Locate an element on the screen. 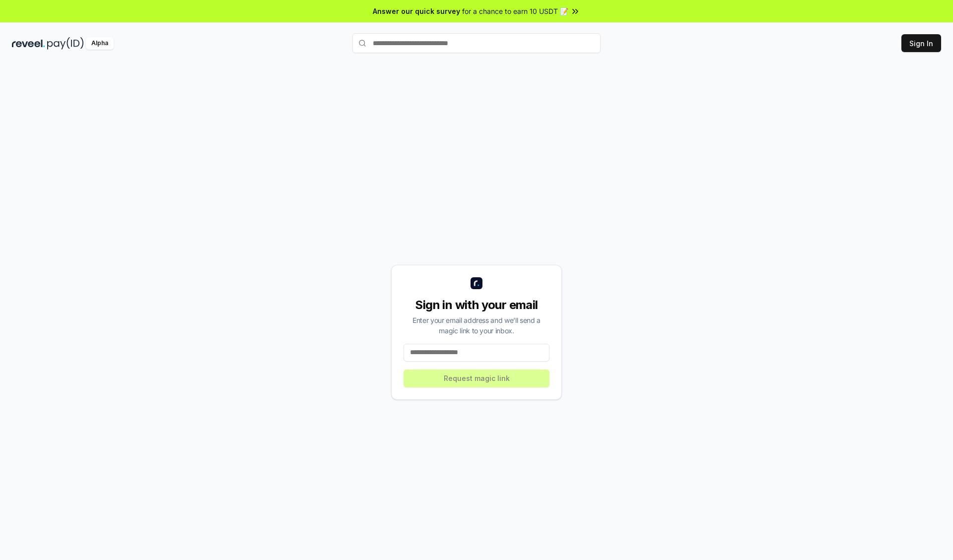  div: Alpha is located at coordinates (100, 43).